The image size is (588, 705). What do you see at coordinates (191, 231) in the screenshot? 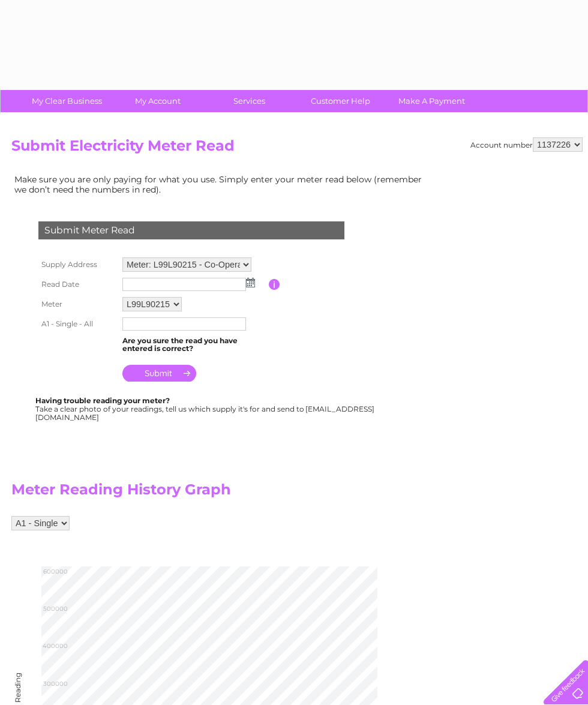
I see `div: Submit Meter Read` at bounding box center [191, 231].